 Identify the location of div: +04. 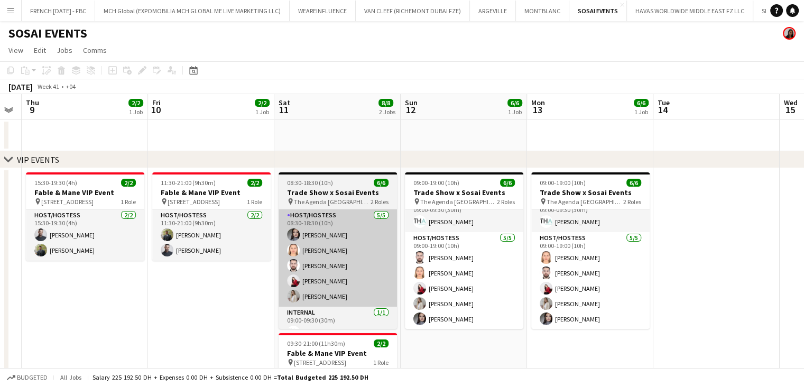
(70, 86).